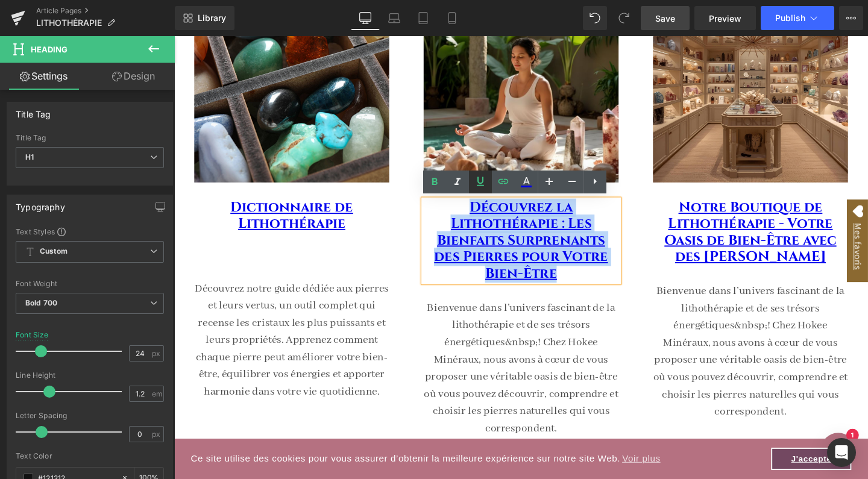  Describe the element at coordinates (157, 394) in the screenshot. I see `span: em` at that location.